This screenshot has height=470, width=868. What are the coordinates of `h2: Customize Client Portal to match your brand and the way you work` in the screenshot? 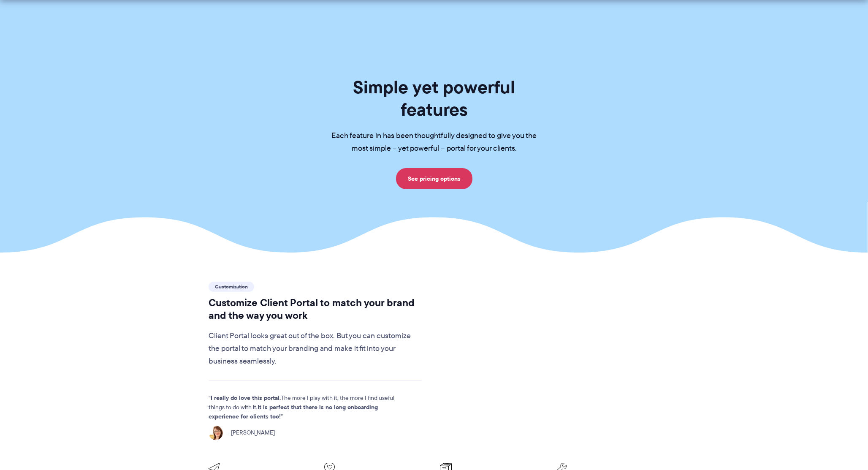 It's located at (314, 309).